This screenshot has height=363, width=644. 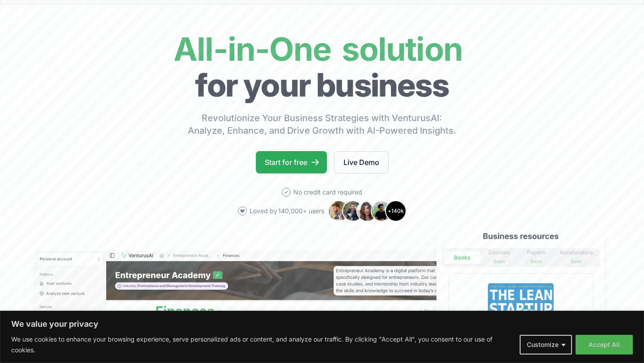 What do you see at coordinates (262, 345) in the screenshot?
I see `p: We use cookies to enhance your browsing experience, serve personalized ads or content, and analyz...` at bounding box center [262, 345].